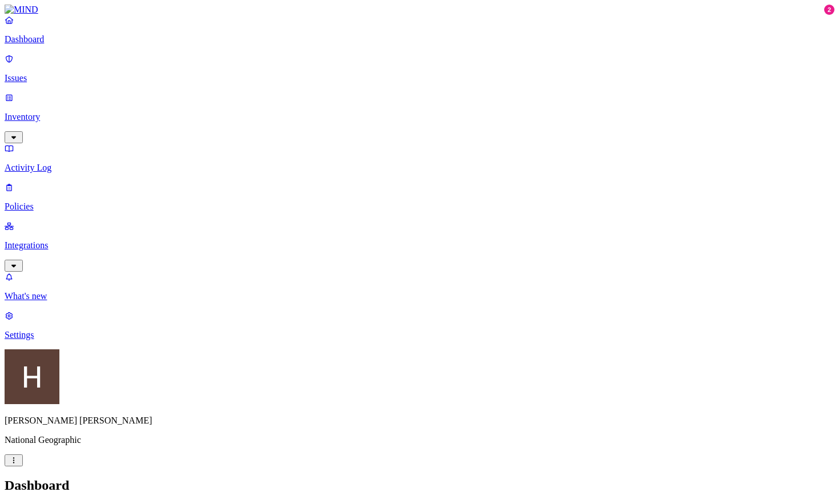 The image size is (839, 504). What do you see at coordinates (829, 10) in the screenshot?
I see `div: 2` at bounding box center [829, 10].